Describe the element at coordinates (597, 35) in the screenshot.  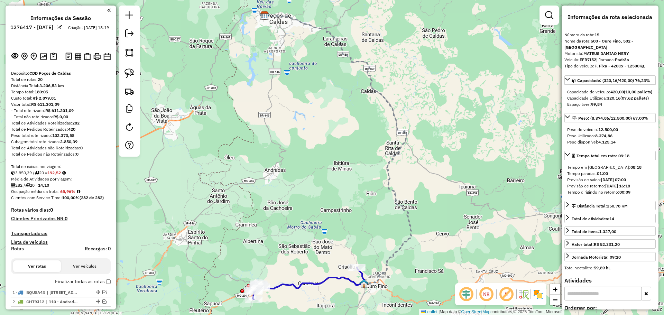
I see `strong: 15` at that location.